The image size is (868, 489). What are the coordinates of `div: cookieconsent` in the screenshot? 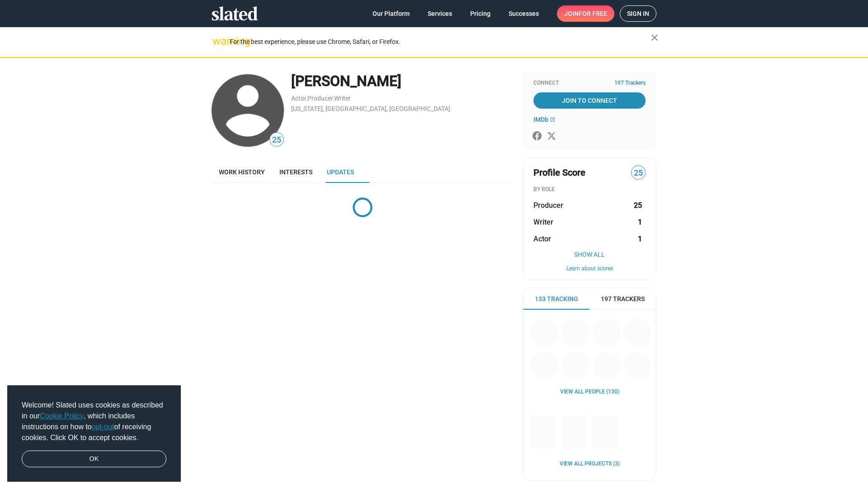 It's located at (94, 433).